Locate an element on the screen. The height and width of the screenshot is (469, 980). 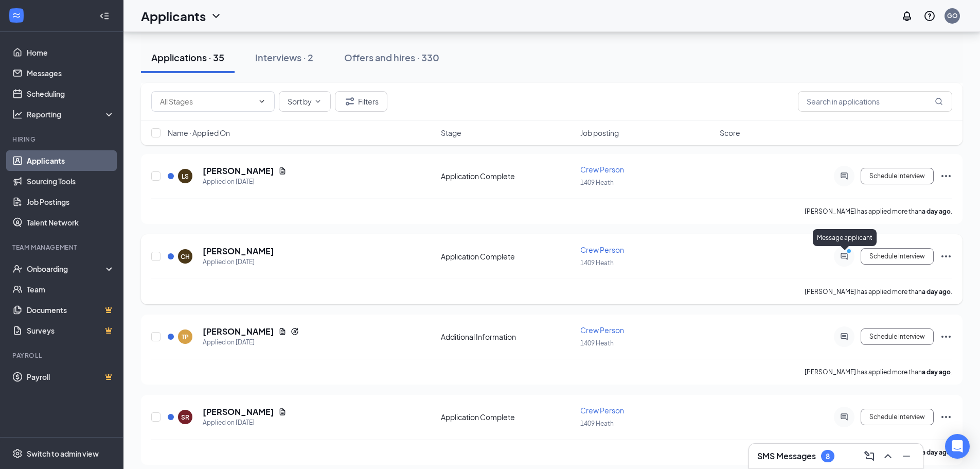
div: Team Management is located at coordinates (62, 247).